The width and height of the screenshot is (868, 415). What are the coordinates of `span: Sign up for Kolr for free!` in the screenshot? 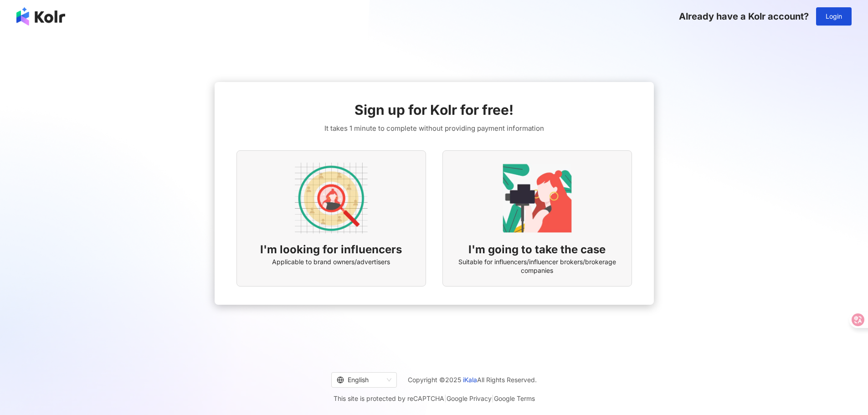 It's located at (434, 110).